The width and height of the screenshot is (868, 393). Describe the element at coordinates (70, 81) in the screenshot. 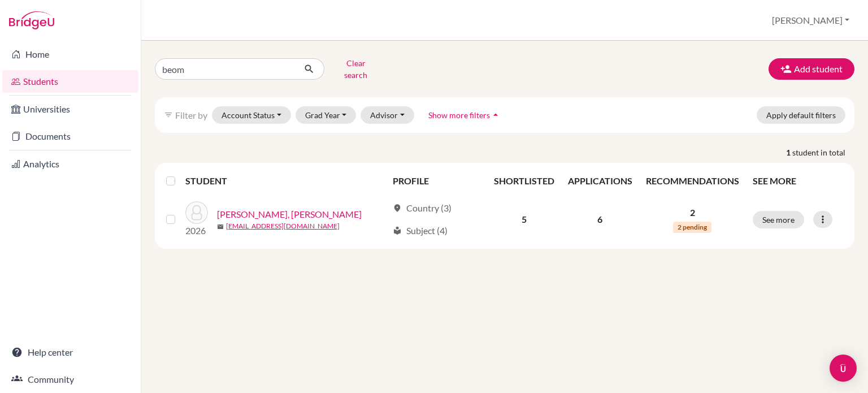

I see `a: Students` at that location.